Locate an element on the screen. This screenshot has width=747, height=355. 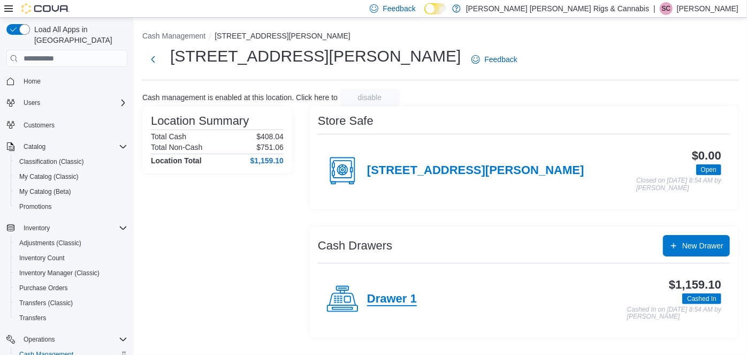
a: Customers is located at coordinates (39, 125).